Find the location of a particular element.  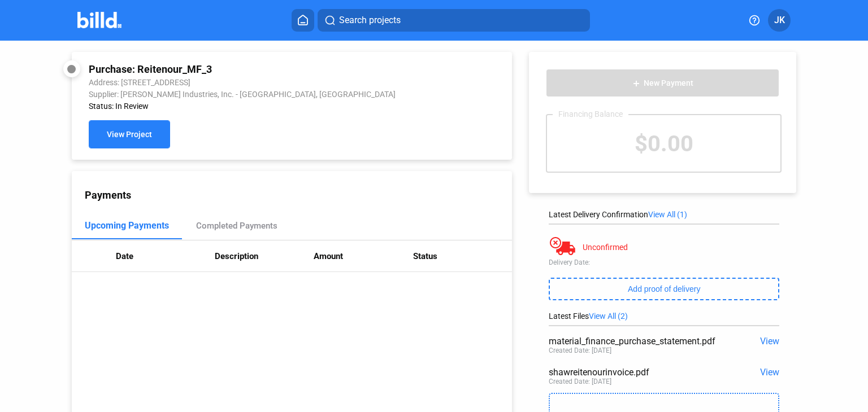

button: JK is located at coordinates (779, 20).